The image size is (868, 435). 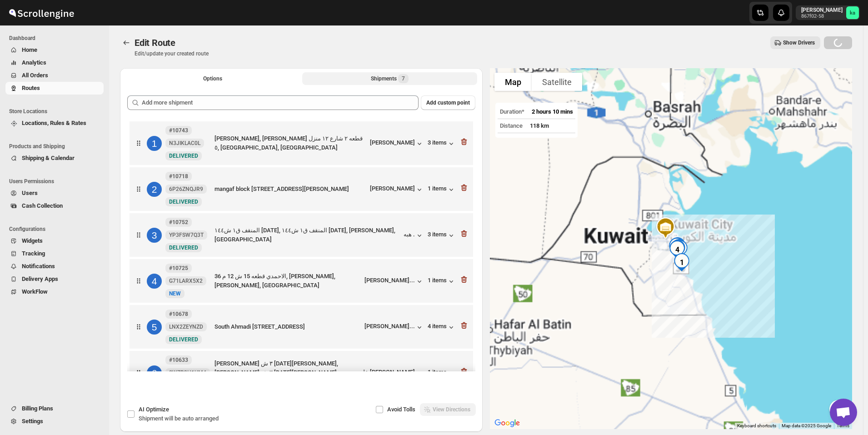 I want to click on span: SWZR3H1UM4, so click(x=187, y=373).